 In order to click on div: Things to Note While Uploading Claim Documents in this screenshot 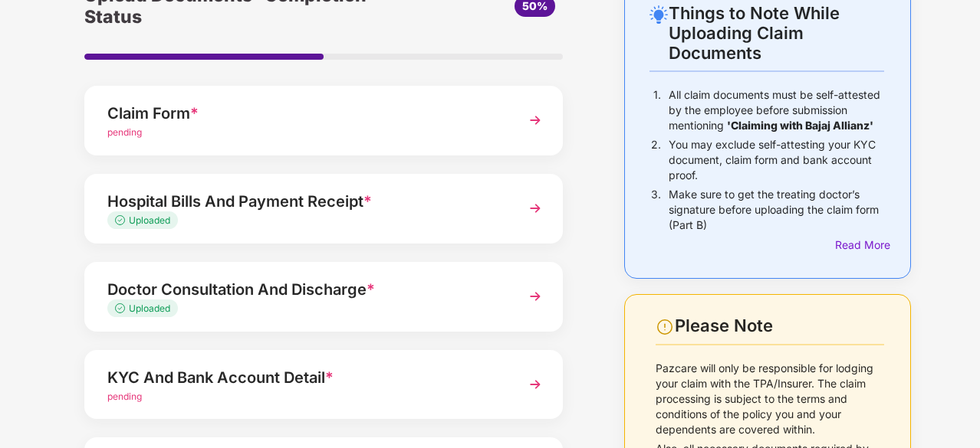, I will do `click(776, 33)`.